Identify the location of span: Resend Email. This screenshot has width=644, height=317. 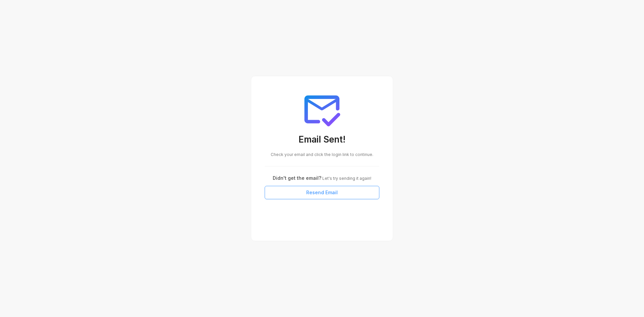
(322, 192).